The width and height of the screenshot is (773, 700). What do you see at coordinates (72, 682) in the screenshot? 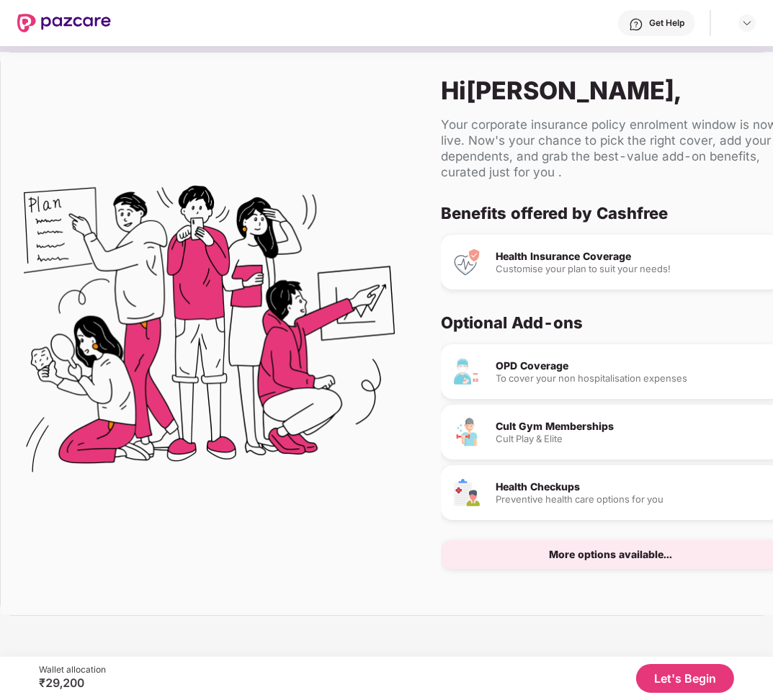
I see `div: ₹29,200` at bounding box center [72, 682].